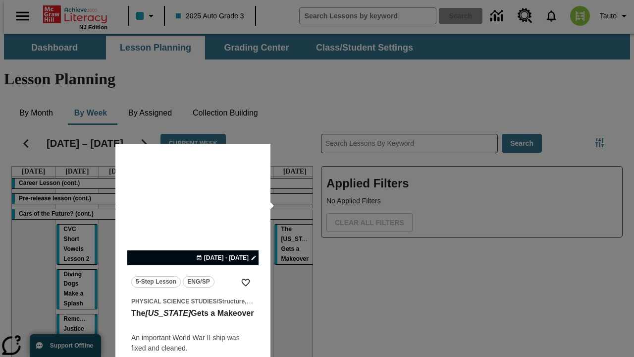 The width and height of the screenshot is (634, 357). I want to click on span: Topic: Physical Science Studies/Structure, Interactions, and Properties of Matter, so click(193, 301).